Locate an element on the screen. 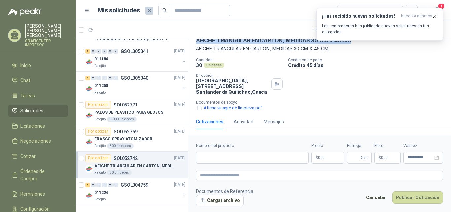 The width and height of the screenshot is (451, 212). p: SOL052771 is located at coordinates (125, 105).